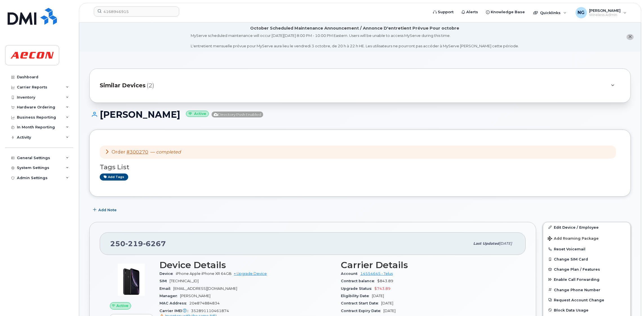 This screenshot has height=316, width=644. What do you see at coordinates (376, 274) in the screenshot?
I see `a: 14554645 - Telus` at bounding box center [376, 274].